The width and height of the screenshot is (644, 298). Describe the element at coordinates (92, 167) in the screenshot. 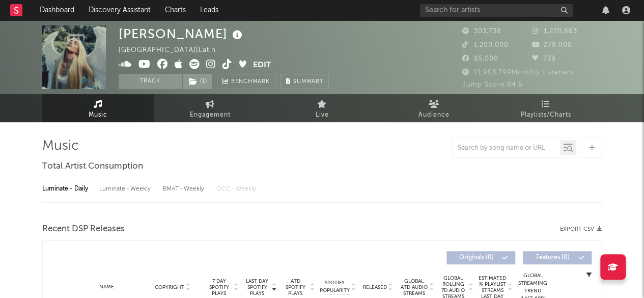

I see `span: Total Artist Consumption` at that location.